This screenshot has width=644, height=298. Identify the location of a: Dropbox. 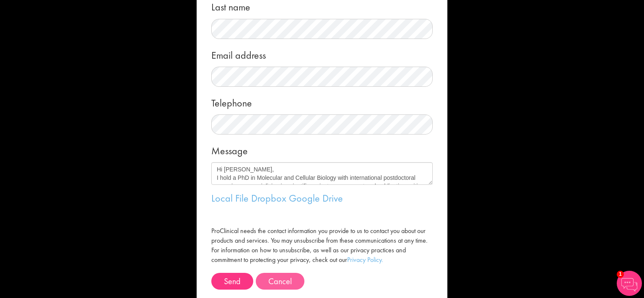
(269, 198).